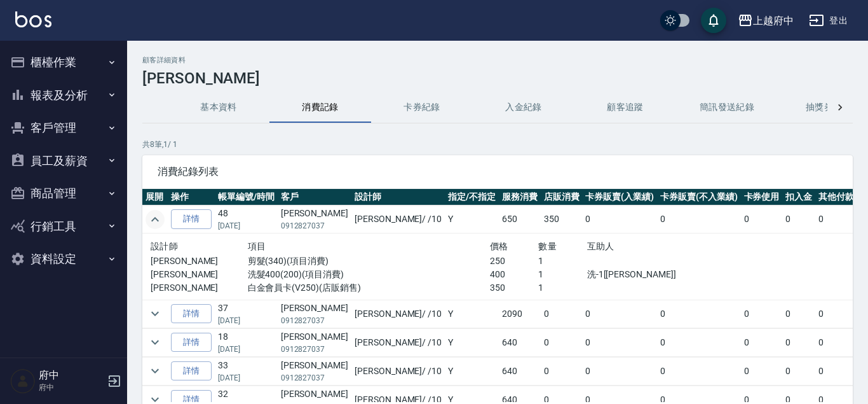  I want to click on button: 行銷工具, so click(64, 227).